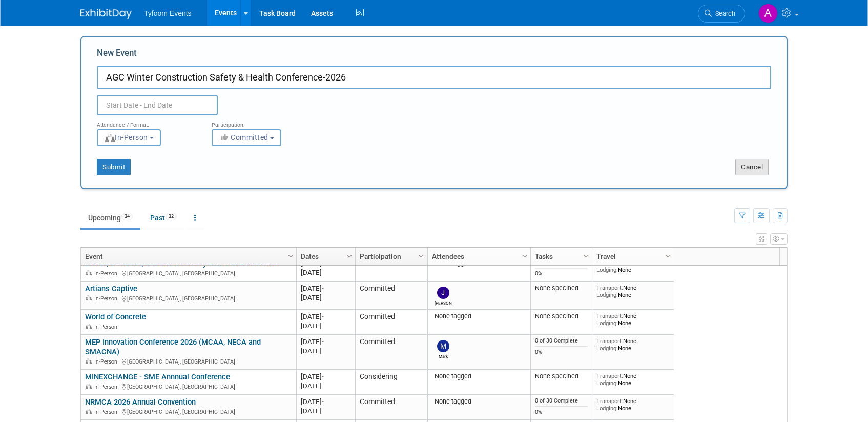 Image resolution: width=868 pixels, height=422 pixels. What do you see at coordinates (434, 78) in the screenshot?
I see `input: Name of Trade Show / Conference` at bounding box center [434, 78].